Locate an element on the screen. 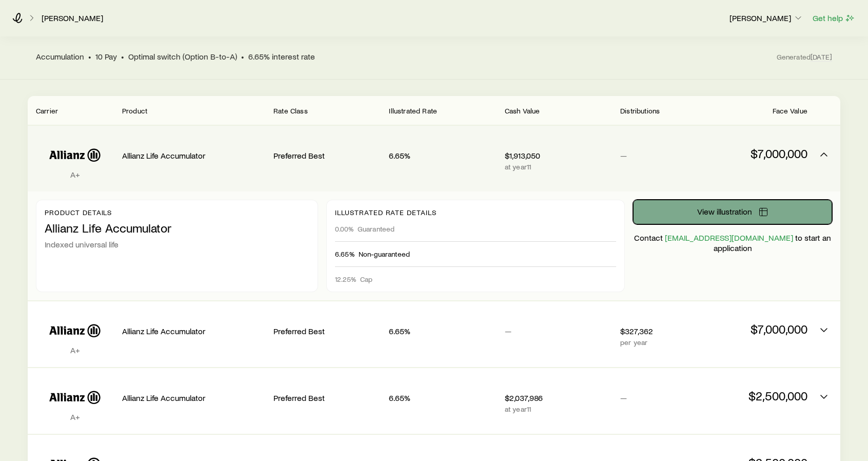 The image size is (868, 461). span: Accumulation is located at coordinates (60, 56).